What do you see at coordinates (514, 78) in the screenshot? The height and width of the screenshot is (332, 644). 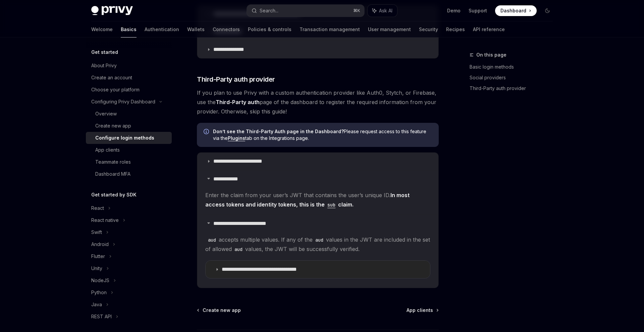 I see `a: Social providers` at bounding box center [514, 78].